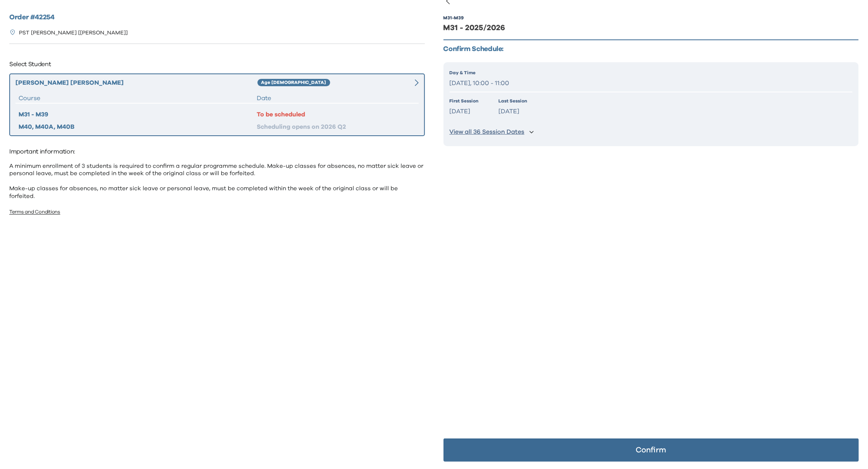 The image size is (868, 469). What do you see at coordinates (216, 17) in the screenshot?
I see `h2: Order # 42254` at bounding box center [216, 17].